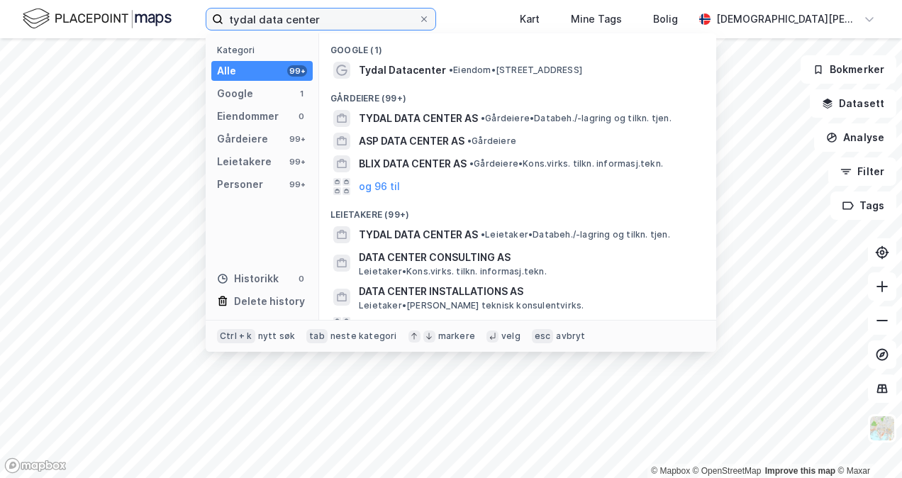  Describe the element at coordinates (570, 336) in the screenshot. I see `div: avbryt` at that location.